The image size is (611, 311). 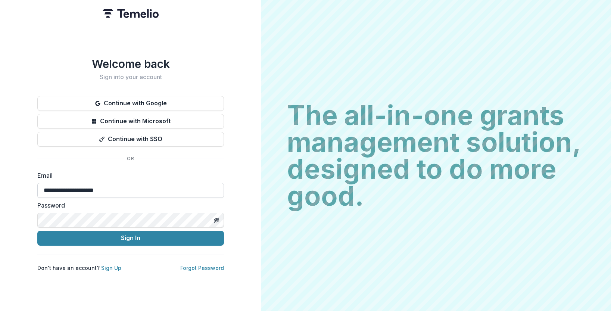 I want to click on button: Continue with SSO, so click(x=131, y=139).